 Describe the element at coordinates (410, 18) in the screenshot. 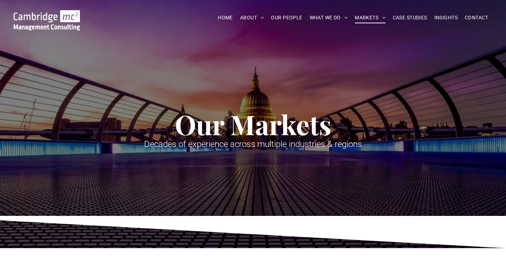

I see `a: CASE STUDIES` at that location.